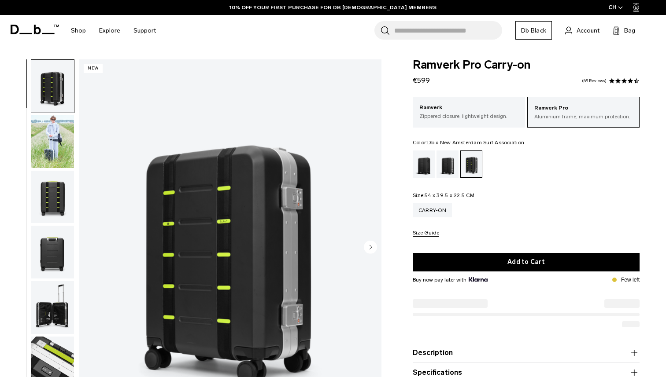  I want to click on p: Zippered closure, lightweight design., so click(468, 116).